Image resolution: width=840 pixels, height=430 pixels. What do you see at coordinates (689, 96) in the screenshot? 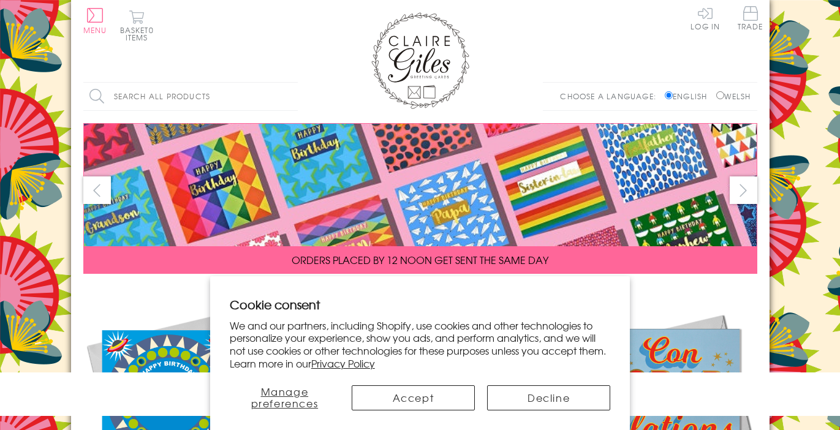
I see `label: English` at bounding box center [689, 96].